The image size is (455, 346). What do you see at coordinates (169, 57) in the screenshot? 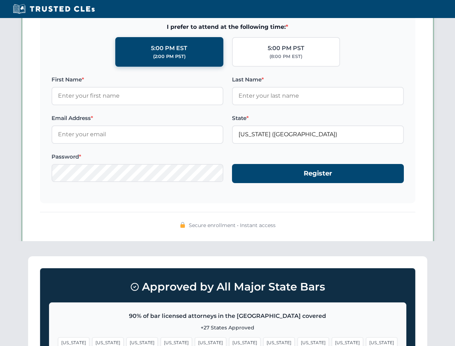
I see `div: (2:00 PM PST)` at bounding box center [169, 57].